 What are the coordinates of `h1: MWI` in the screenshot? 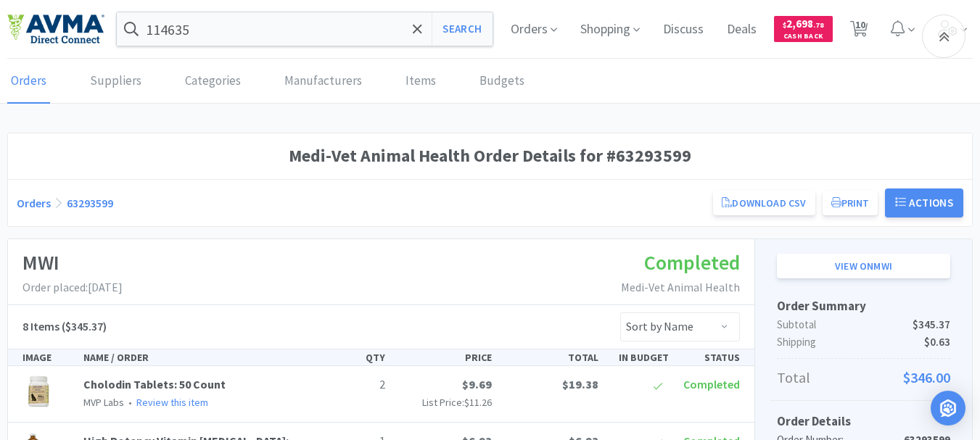 It's located at (72, 263).